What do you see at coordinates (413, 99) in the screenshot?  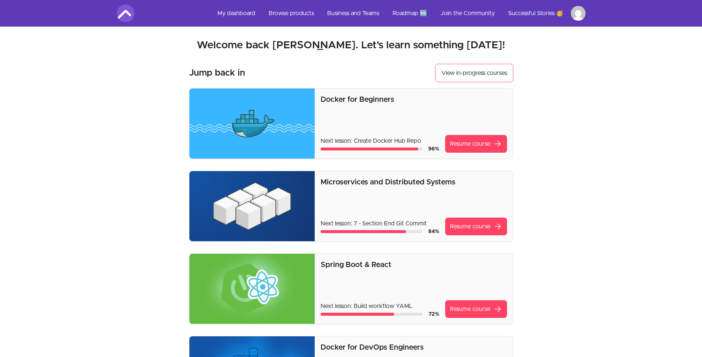 I see `p: Docker for Beginners` at bounding box center [413, 99].